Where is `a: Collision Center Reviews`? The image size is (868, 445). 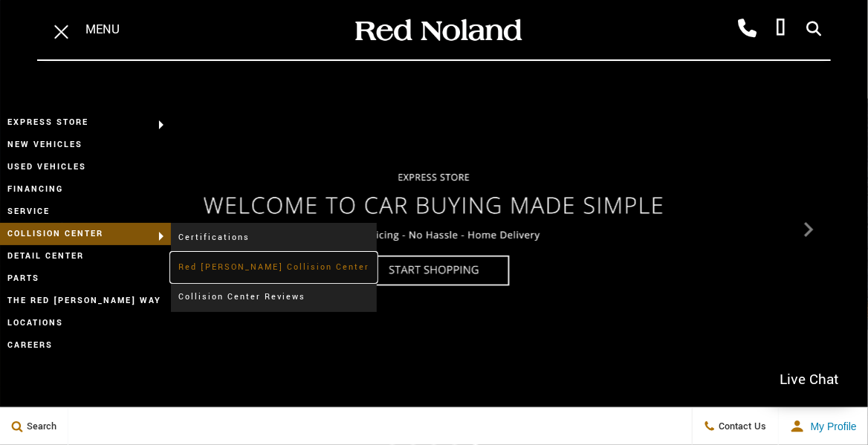 a: Collision Center Reviews is located at coordinates (273, 297).